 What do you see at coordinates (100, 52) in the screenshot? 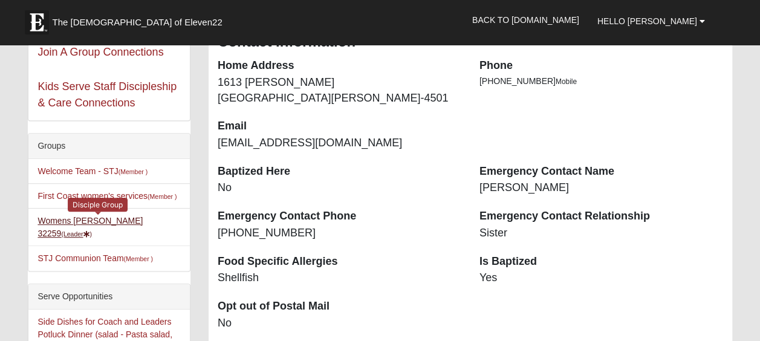
I see `a: Join A Group Connections` at bounding box center [100, 52].